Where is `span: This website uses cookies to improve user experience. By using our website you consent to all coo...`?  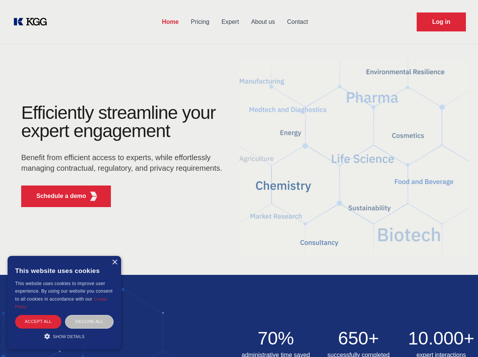 span: This website uses cookies to improve user experience. By using our website you consent to all coo... is located at coordinates (64, 291).